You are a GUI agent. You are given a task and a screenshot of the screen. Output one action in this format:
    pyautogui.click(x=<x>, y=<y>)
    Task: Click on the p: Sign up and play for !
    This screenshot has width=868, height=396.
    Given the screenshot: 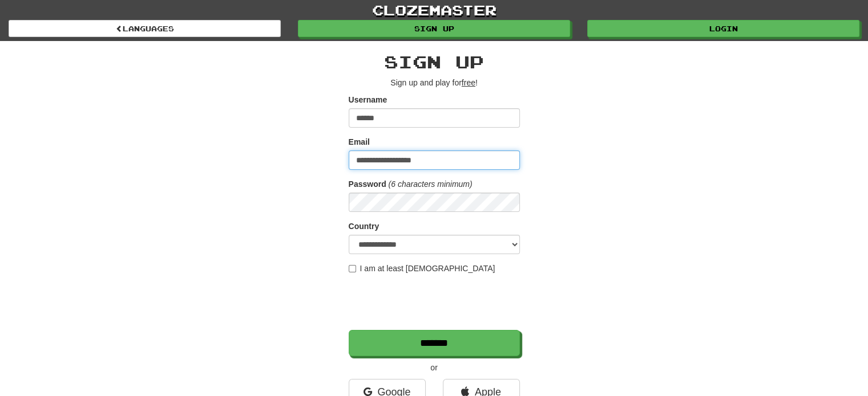 What is the action you would take?
    pyautogui.click(x=434, y=83)
    